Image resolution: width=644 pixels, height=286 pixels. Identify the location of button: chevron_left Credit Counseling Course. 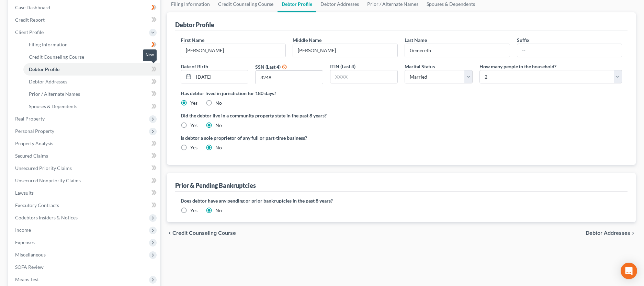
(201, 233).